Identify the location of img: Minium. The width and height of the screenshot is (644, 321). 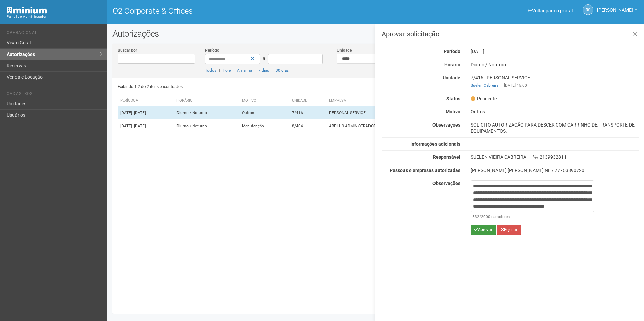
(27, 10).